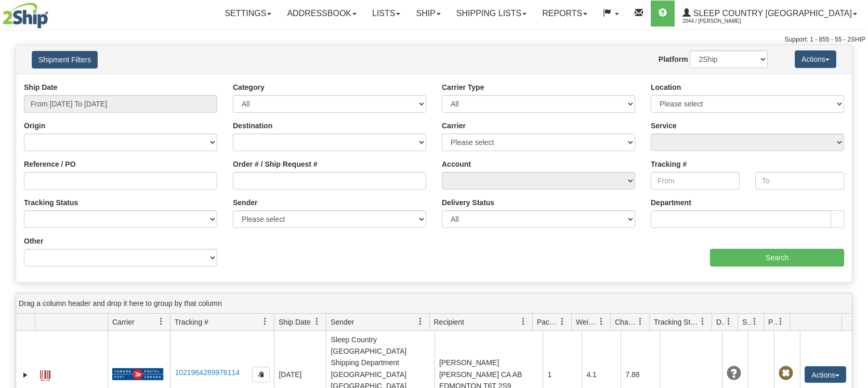  I want to click on label: Carrier, so click(454, 126).